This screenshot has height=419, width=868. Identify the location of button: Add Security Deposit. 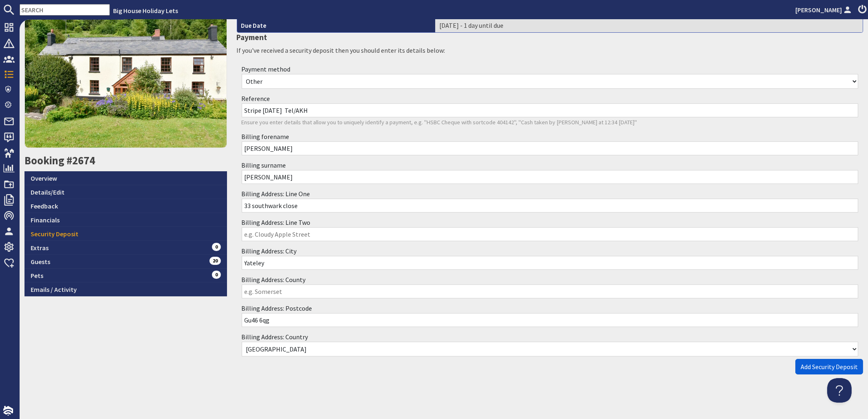
(829, 367).